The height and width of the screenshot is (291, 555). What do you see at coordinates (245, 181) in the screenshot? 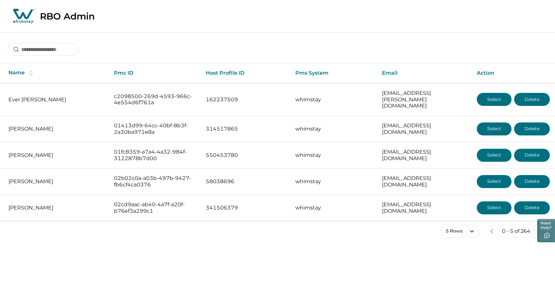
I see `p: 58038696` at bounding box center [245, 181].